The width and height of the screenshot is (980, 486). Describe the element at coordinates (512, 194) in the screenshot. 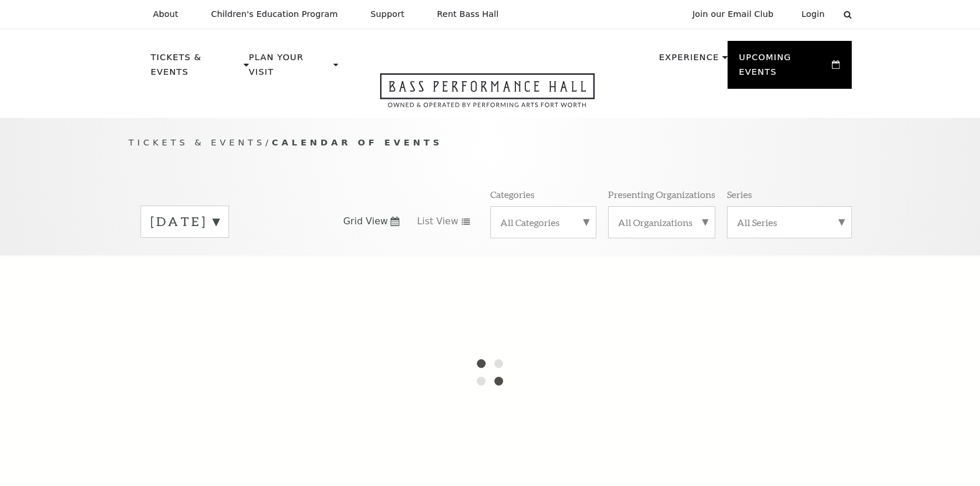

I see `p: Categories` at that location.